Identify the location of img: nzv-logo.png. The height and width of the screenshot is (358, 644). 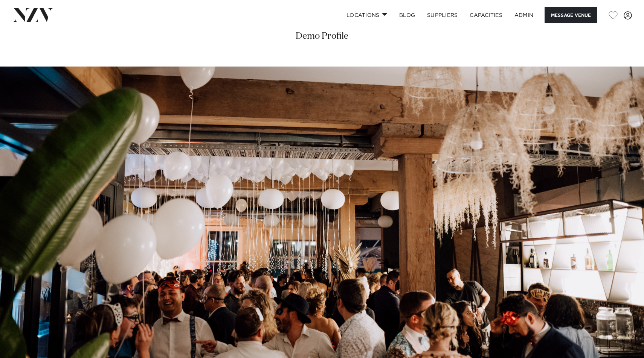
(32, 15).